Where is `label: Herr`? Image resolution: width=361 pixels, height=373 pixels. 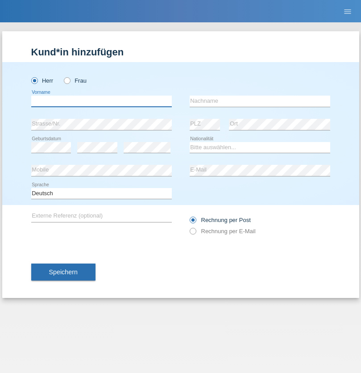 label: Herr is located at coordinates (42, 80).